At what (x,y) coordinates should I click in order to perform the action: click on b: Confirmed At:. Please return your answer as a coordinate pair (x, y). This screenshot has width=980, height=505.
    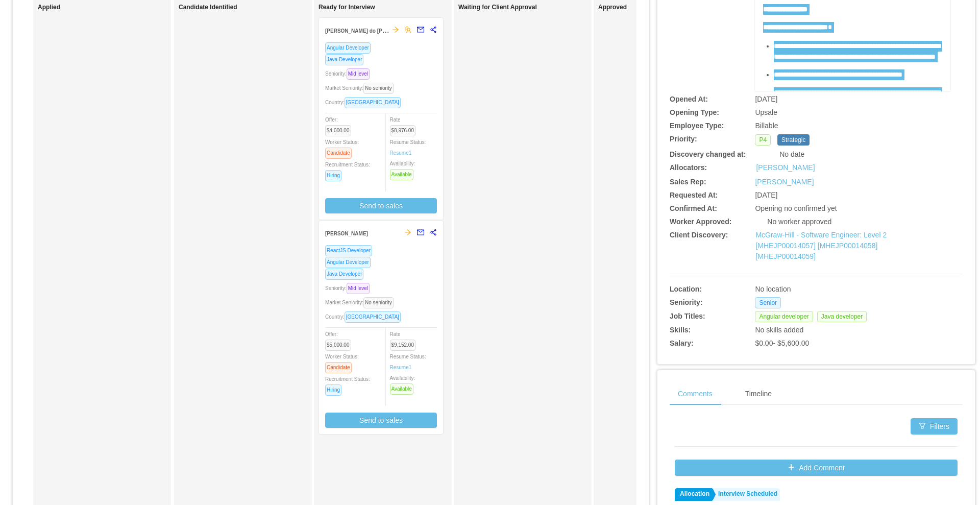
    Looking at the image, I should click on (694, 208).